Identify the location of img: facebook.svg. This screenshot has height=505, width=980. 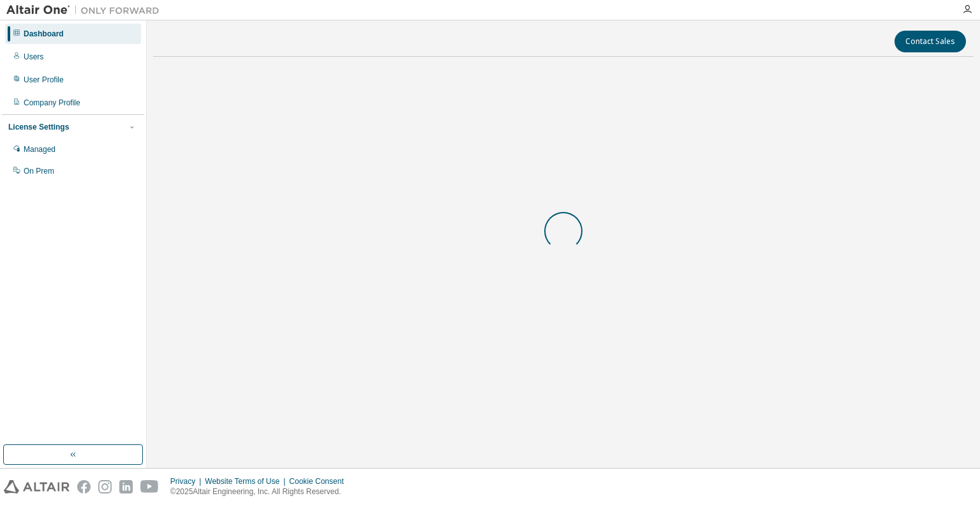
(84, 486).